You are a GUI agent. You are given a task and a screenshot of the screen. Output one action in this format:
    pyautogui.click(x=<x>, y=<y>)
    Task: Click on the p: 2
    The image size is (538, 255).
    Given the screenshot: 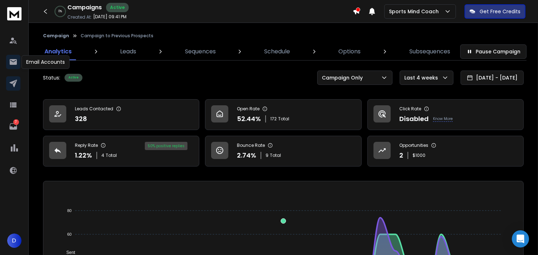 What is the action you would take?
    pyautogui.click(x=401, y=155)
    